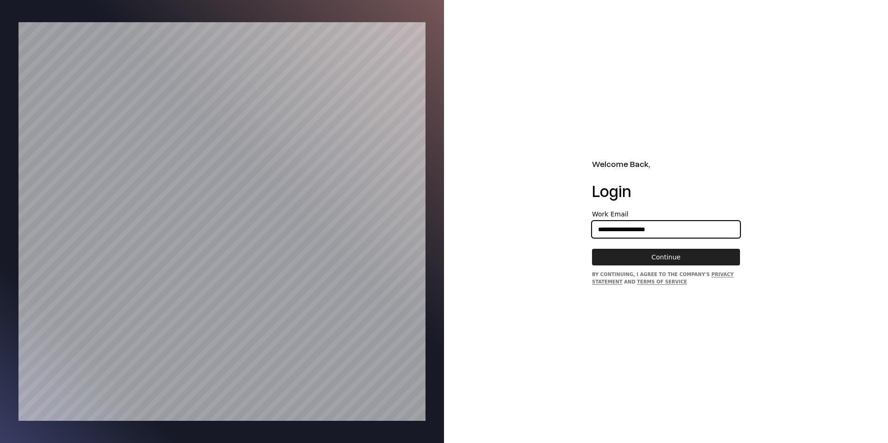 Image resolution: width=888 pixels, height=443 pixels. Describe the element at coordinates (666, 214) in the screenshot. I see `label: Work Email` at that location.